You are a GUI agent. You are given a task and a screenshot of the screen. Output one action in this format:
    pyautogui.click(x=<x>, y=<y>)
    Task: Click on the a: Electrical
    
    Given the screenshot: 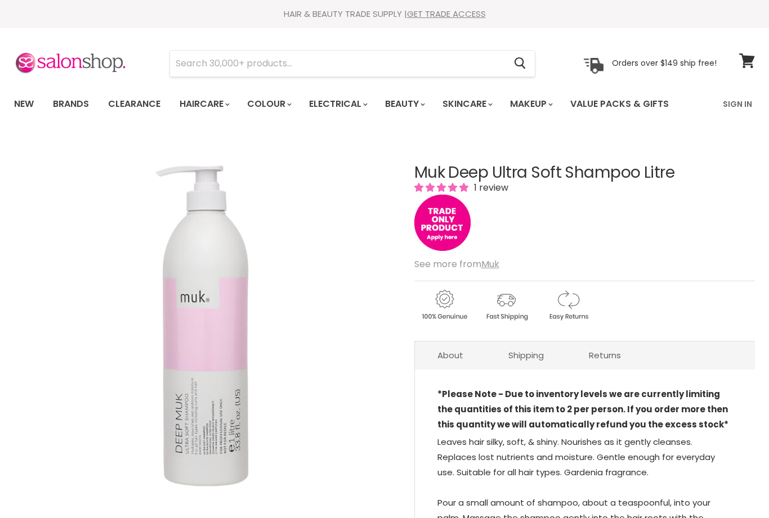 What is the action you would take?
    pyautogui.click(x=337, y=104)
    